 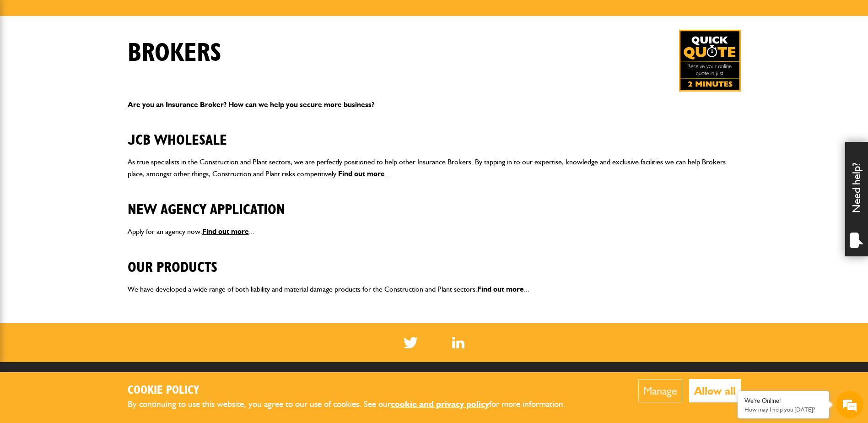 I want to click on p: As true specialists in the Construction and Plant sectors, we are perfectly positioned to help ot..., so click(x=434, y=167).